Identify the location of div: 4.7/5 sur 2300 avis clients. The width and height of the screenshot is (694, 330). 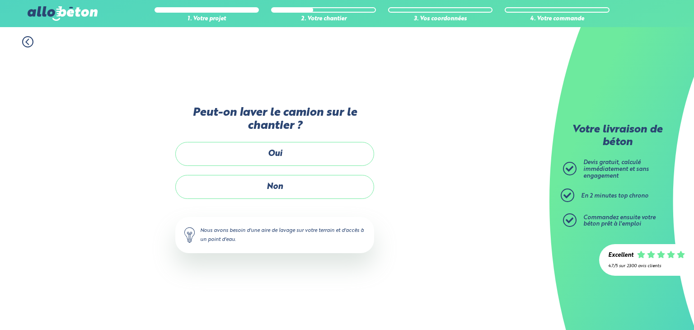
(647, 266).